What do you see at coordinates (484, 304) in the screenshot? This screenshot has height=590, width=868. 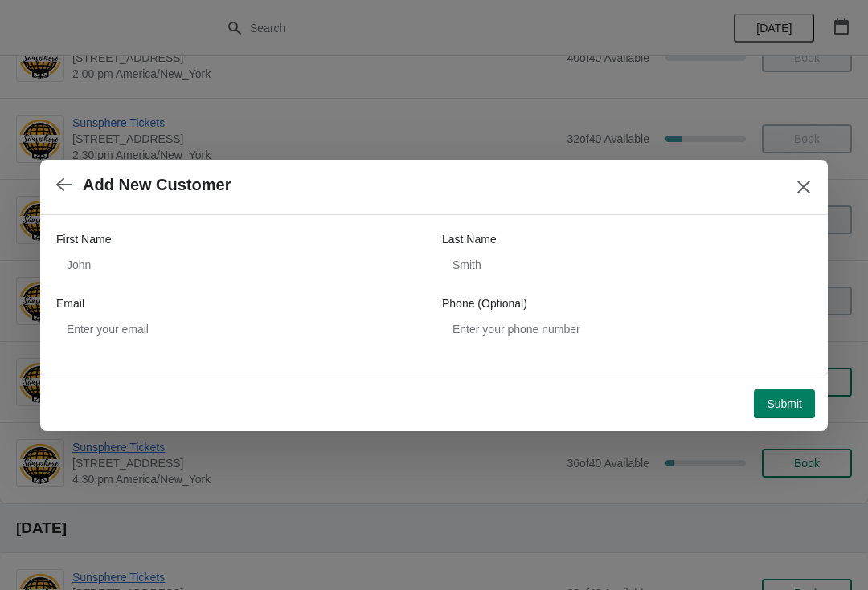 I see `label: Phone (Optional)` at bounding box center [484, 304].